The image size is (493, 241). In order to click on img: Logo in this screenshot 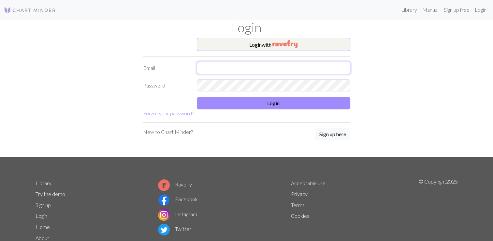, I will do `click(30, 10)`.